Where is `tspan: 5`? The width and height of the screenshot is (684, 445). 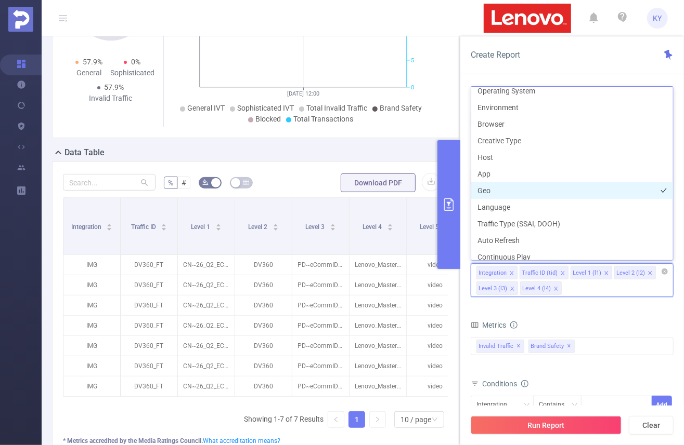 tspan: 5 is located at coordinates (412, 60).